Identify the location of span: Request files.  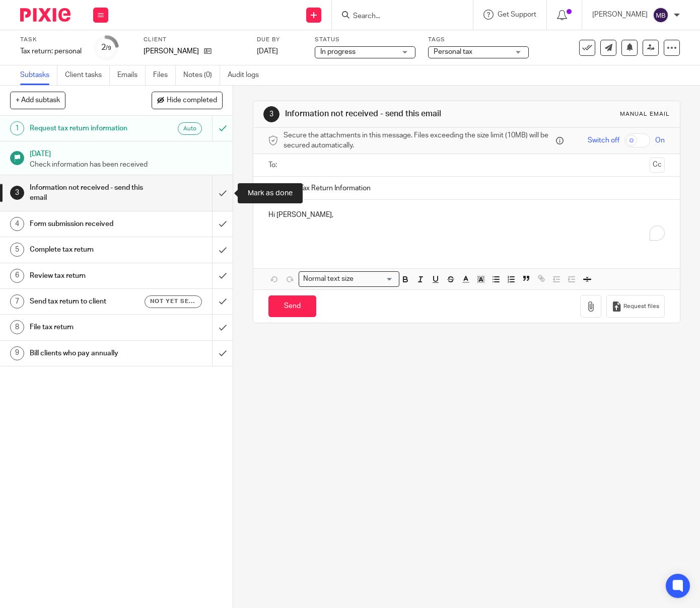
(641, 307).